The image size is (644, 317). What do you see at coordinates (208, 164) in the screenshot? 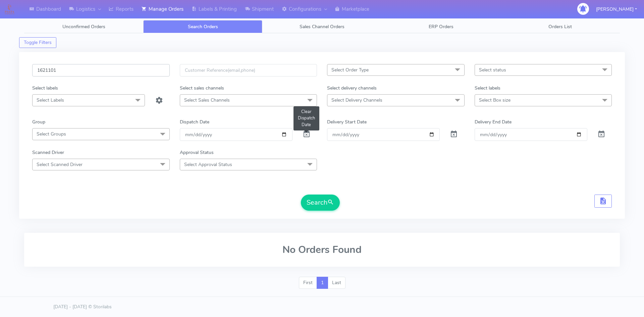
I see `span: Select Approval Status` at bounding box center [208, 164].